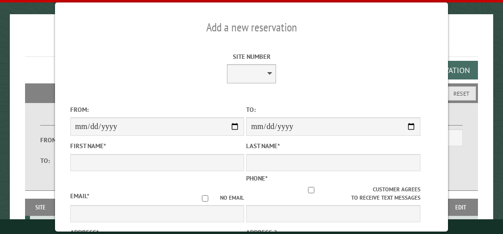  I want to click on input: Customer agrees to receive text messages, so click(311, 190).